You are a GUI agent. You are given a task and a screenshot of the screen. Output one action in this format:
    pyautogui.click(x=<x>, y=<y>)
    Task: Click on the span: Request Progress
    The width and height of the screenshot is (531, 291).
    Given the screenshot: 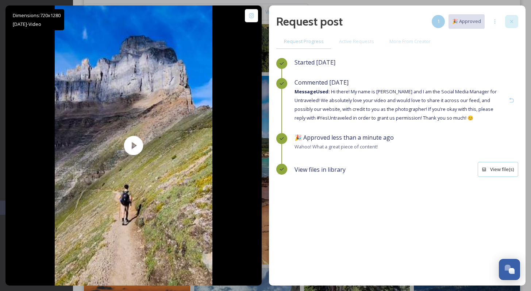 What is the action you would take?
    pyautogui.click(x=304, y=41)
    